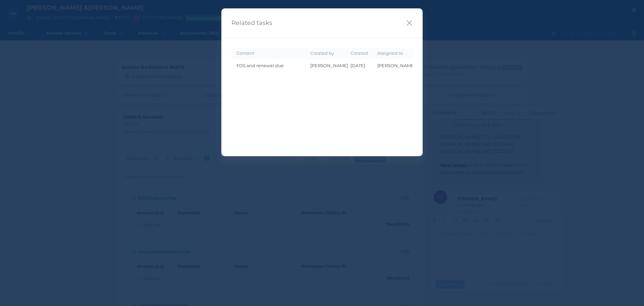  What do you see at coordinates (409, 23) in the screenshot?
I see `button: Close` at bounding box center [409, 23].